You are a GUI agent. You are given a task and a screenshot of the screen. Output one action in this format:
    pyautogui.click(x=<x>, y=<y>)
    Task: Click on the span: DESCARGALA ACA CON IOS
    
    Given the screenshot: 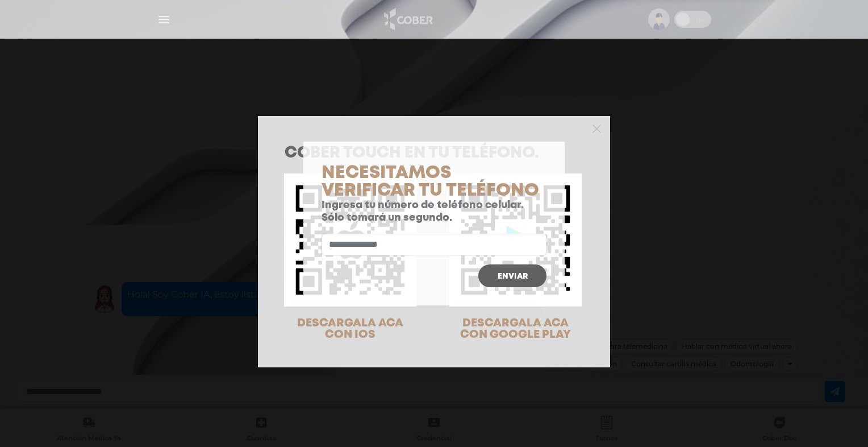 What is the action you would take?
    pyautogui.click(x=350, y=329)
    